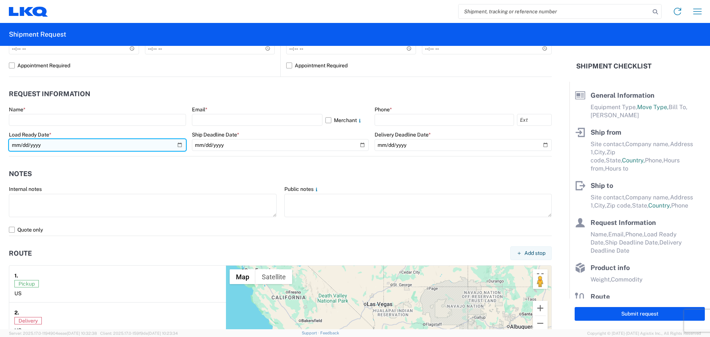  I want to click on span: Phone, so click(680, 205).